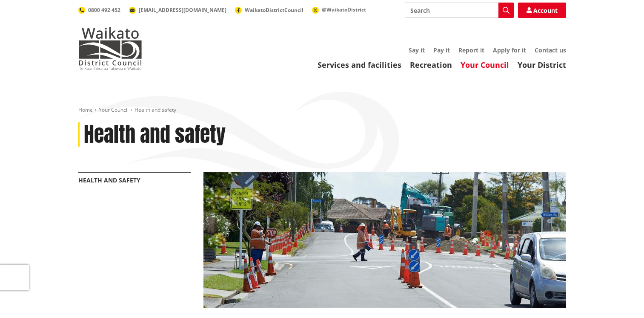 The height and width of the screenshot is (318, 644). I want to click on img: Health-and-safety-2, so click(385, 240).